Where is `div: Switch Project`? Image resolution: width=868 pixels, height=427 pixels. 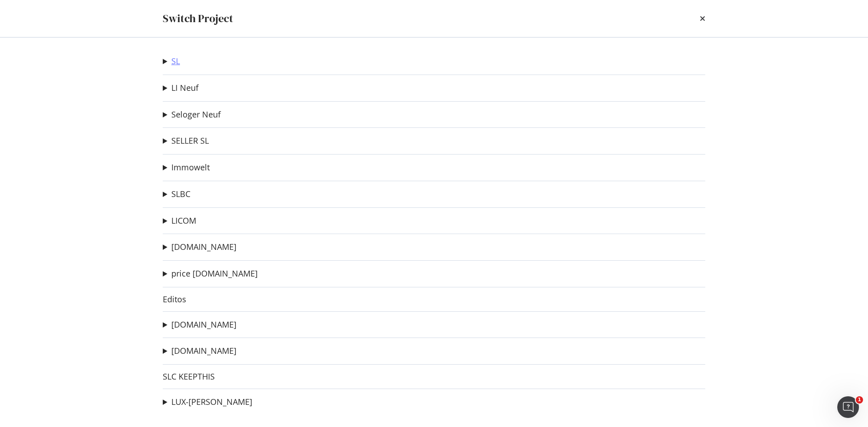 div: Switch Project is located at coordinates (198, 18).